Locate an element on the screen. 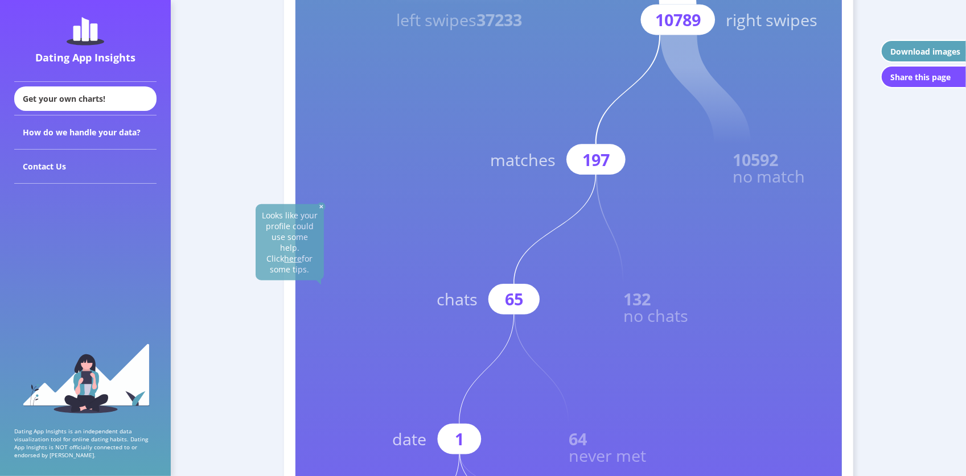  img: close-solid-white.82ef6a3c.svg is located at coordinates (321, 207).